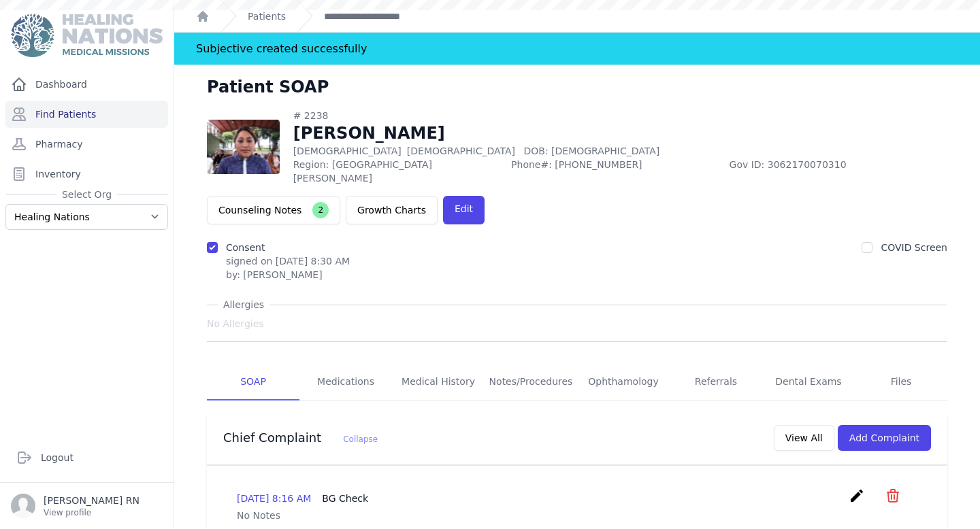 The image size is (980, 529). I want to click on a: Medications, so click(346, 383).